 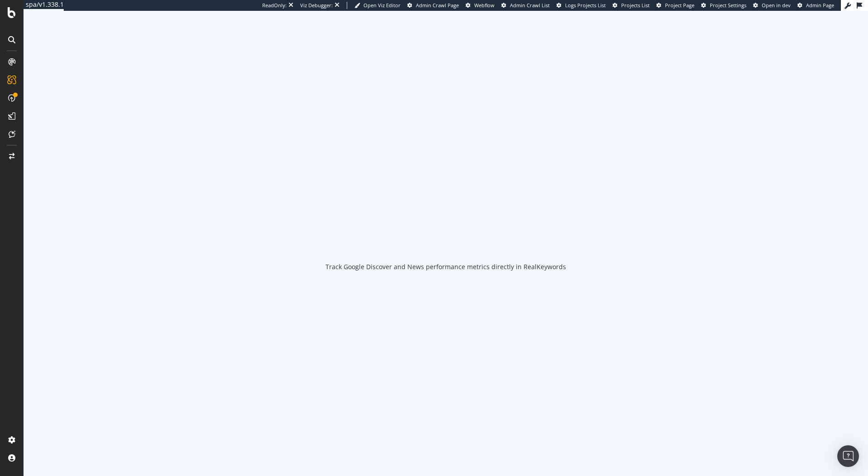 What do you see at coordinates (437, 5) in the screenshot?
I see `span: Admin Crawl Page` at bounding box center [437, 5].